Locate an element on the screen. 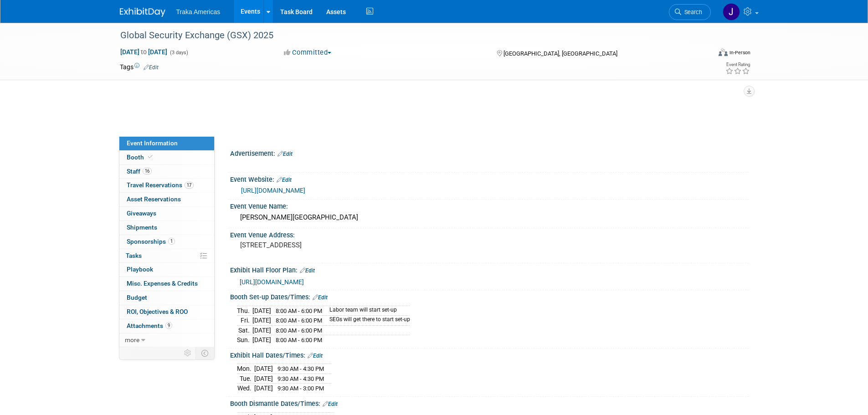  span: Tasks is located at coordinates (134, 255).